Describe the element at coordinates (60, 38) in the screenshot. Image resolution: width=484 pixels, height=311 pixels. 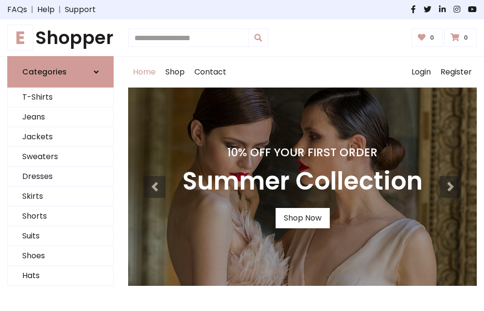
I see `a: EShopper` at that location.